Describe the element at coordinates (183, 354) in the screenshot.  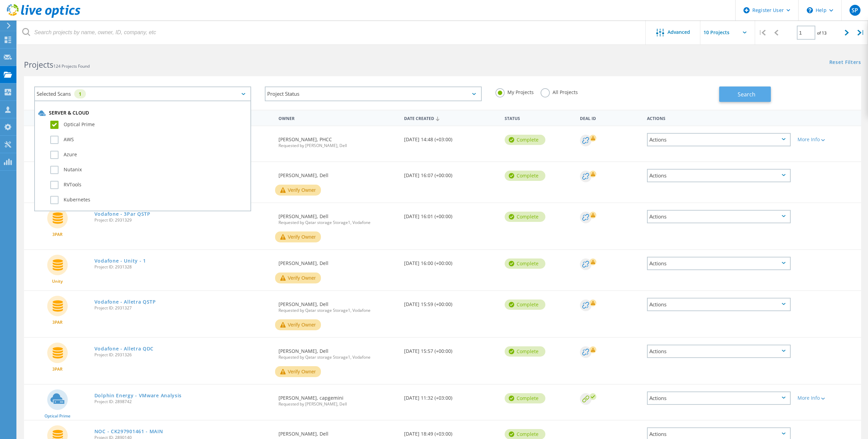
I see `span: Project ID: 2931326` at that location.